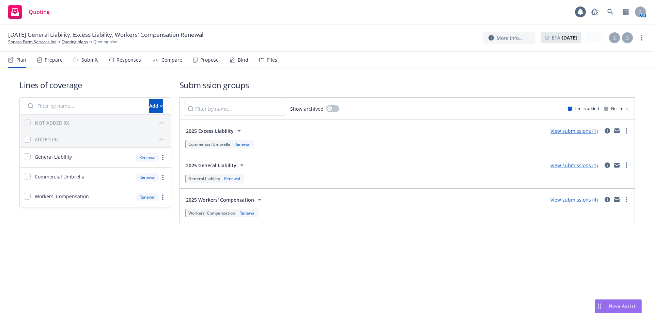  Describe the element at coordinates (594, 12) in the screenshot. I see `a: Report a Bug` at that location.